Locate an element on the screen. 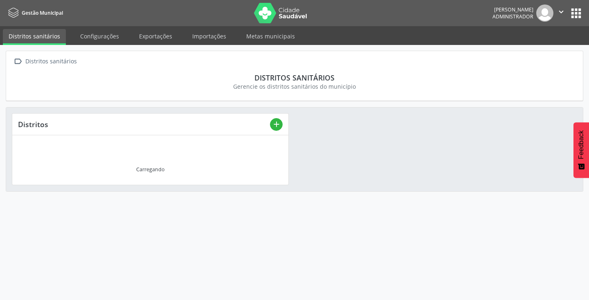 This screenshot has height=300, width=589. div: Distritos is located at coordinates (144, 124).